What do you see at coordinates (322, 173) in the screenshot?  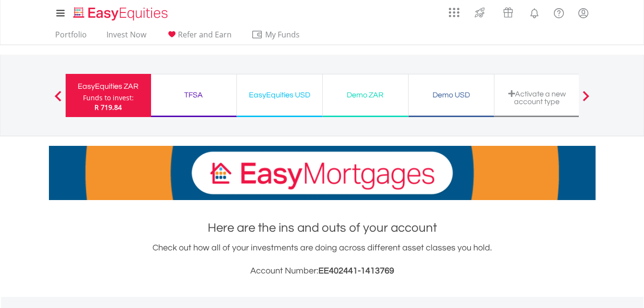 I see `img: EasyMortage Promotion Banner` at bounding box center [322, 173].